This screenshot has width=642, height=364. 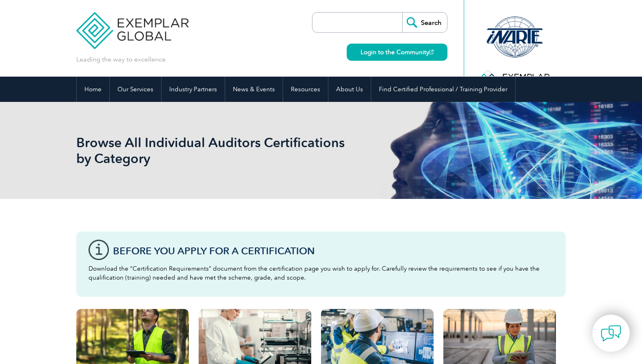 What do you see at coordinates (321, 273) in the screenshot?
I see `p: Download the “Certification Requirements” document from the certification page you wish to apply ...` at bounding box center [321, 273].